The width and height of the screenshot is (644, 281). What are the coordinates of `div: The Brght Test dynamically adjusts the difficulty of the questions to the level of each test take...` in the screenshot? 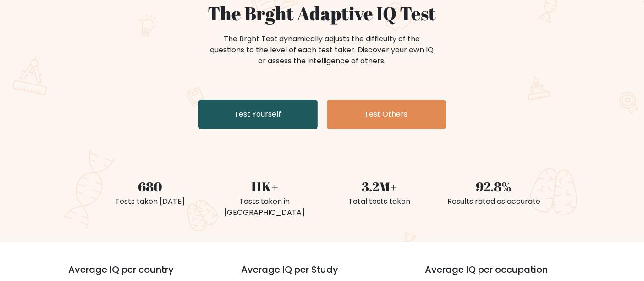 It's located at (323, 50).